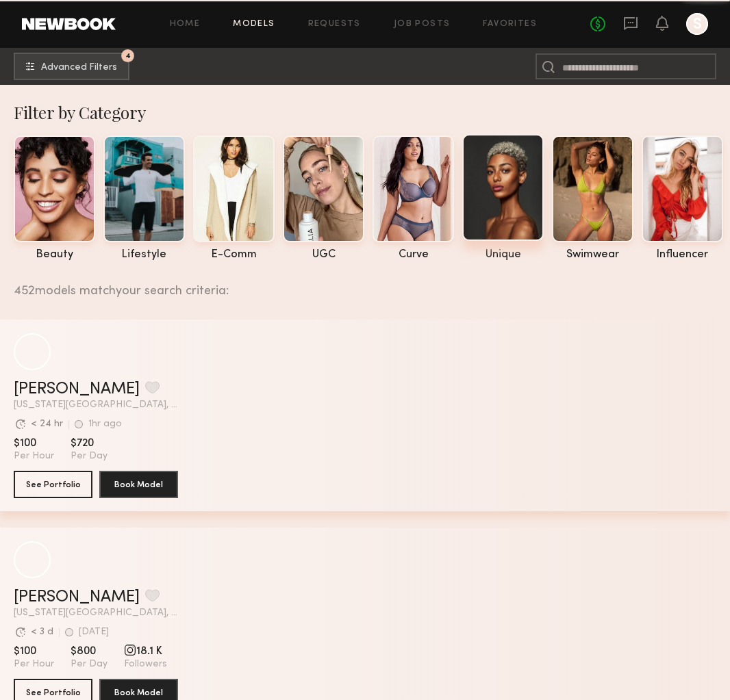  What do you see at coordinates (146, 664) in the screenshot?
I see `span: Followers` at bounding box center [146, 664].